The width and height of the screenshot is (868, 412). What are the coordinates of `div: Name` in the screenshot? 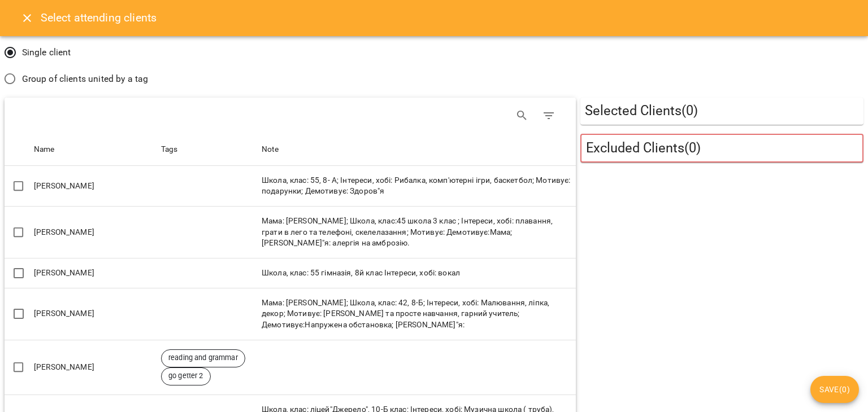 It's located at (44, 150).